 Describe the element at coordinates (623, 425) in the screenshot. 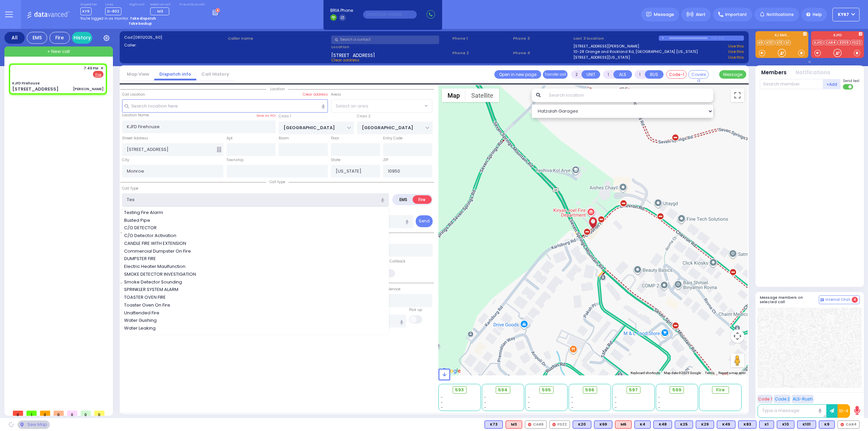

I see `div: M6` at that location.